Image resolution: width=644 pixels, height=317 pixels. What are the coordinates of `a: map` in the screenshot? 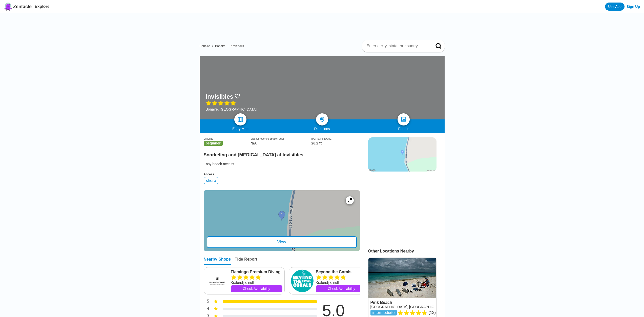 It's located at (240, 120).